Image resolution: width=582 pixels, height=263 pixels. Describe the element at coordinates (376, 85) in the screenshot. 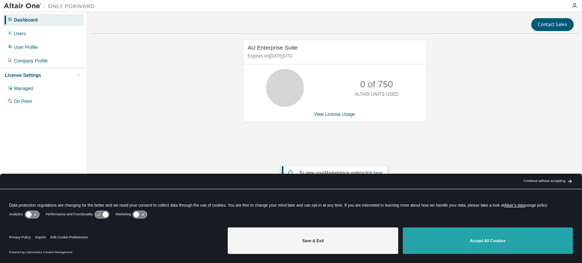

I see `p: 0 of 750` at that location.